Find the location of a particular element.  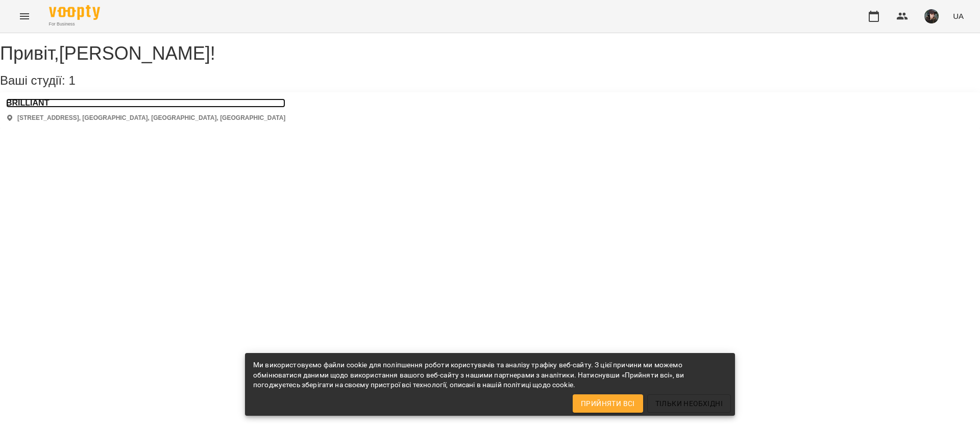

a: BRILLIANT is located at coordinates (145, 103).